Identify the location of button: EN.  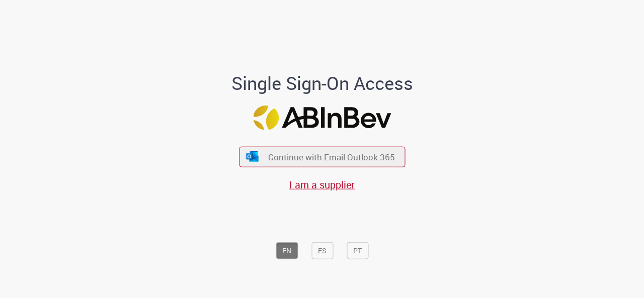
(287, 251).